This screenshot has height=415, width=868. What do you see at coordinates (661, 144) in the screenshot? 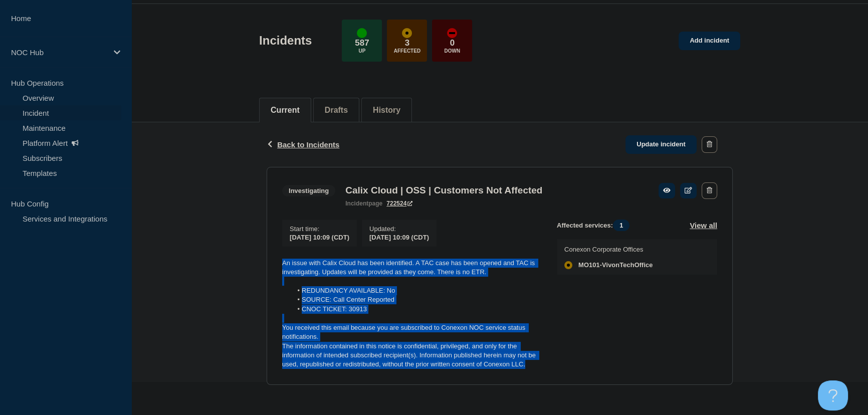
I see `a: Update incident` at bounding box center [661, 144].